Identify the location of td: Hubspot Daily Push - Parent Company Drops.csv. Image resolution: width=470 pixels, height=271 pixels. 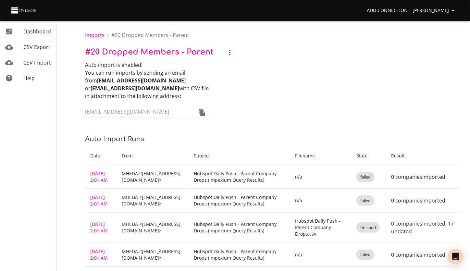
(321, 228).